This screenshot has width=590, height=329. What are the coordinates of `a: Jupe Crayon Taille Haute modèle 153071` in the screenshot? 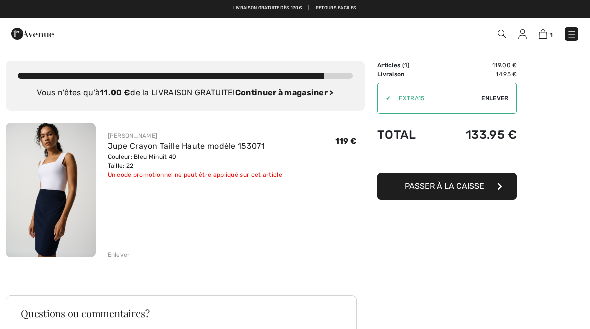 It's located at (186, 146).